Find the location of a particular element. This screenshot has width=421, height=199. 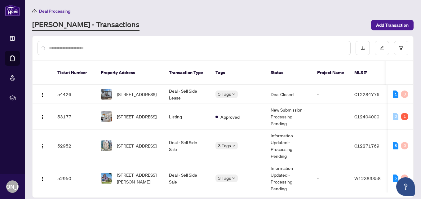

span: Add Transaction is located at coordinates (392, 25).